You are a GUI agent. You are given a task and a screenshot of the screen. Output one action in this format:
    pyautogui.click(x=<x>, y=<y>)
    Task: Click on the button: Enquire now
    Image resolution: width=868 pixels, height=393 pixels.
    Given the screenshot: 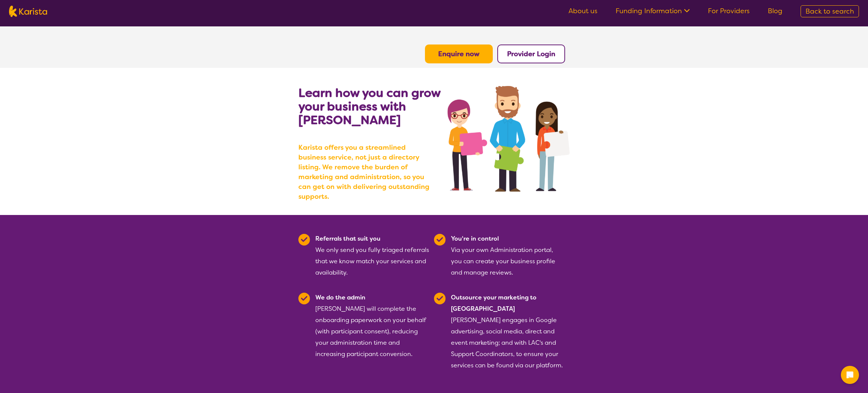 What is the action you would take?
    pyautogui.click(x=459, y=54)
    